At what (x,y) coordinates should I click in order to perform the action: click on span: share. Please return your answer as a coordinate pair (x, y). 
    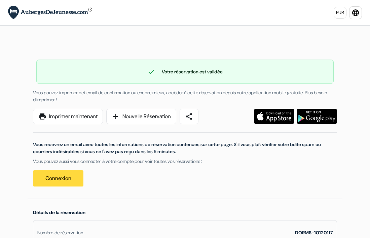
    Looking at the image, I should click on (189, 116).